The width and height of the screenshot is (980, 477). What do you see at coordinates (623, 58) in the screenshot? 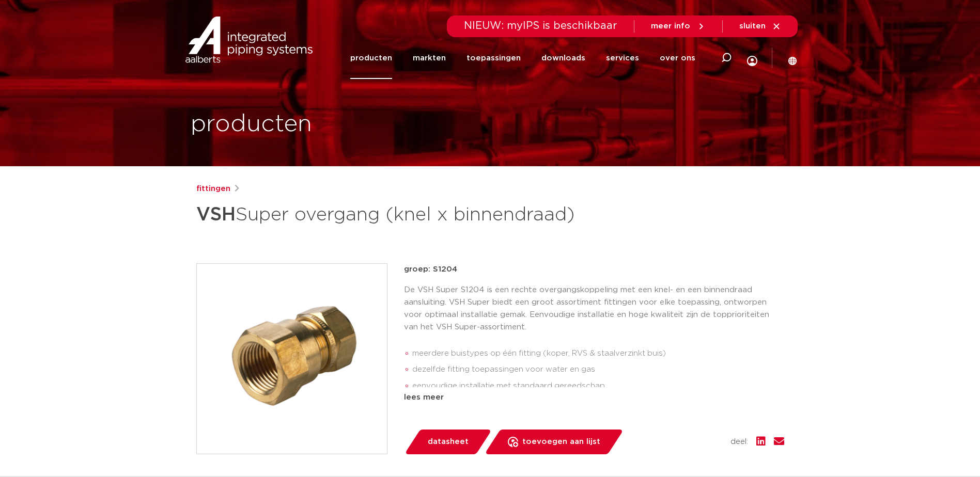
I see `a: services` at bounding box center [623, 58].